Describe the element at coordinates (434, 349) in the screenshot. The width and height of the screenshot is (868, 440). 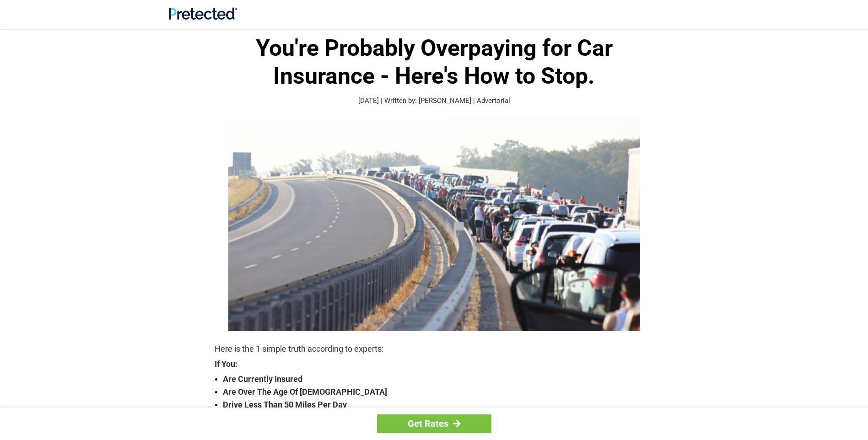
I see `p: Here is the 1 simple truth according to experts:` at that location.